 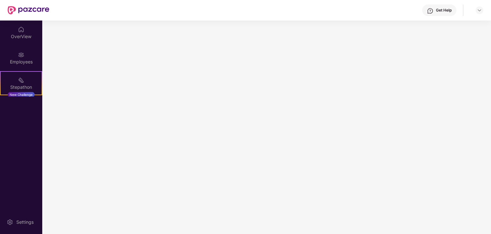 I want to click on img: svg+xml;base64,PHN2ZyBpZD0iU2V0dGluZy0yMHgyMCIgeG1sbnM9Imh0dHA6Ly93d3cudzMub3JnLzIwMDAvc3ZnIiB3aW..., so click(x=10, y=222).